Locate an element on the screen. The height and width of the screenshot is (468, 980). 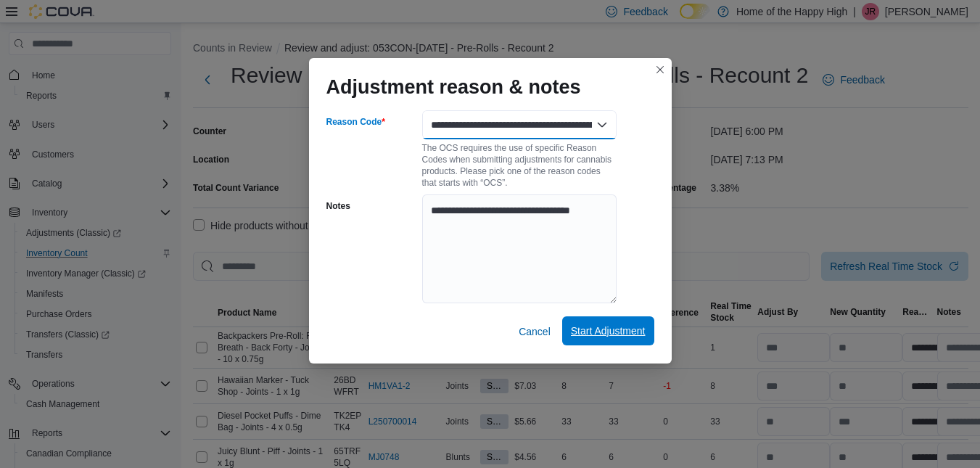
label: Reason Code is located at coordinates (355, 122).